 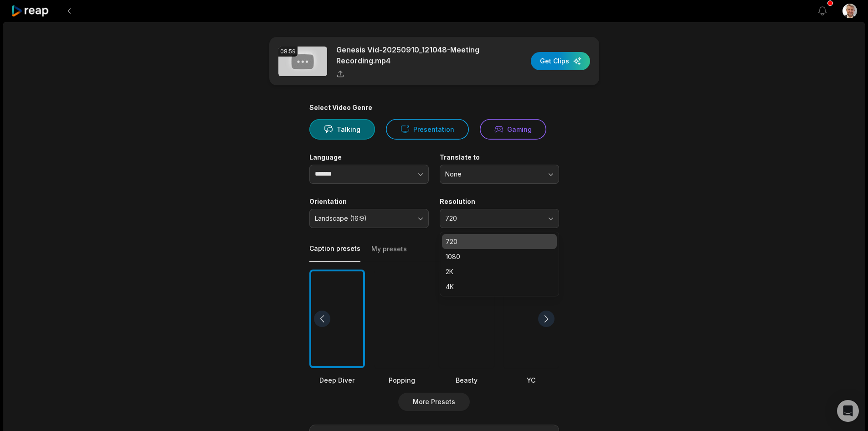 What do you see at coordinates (499, 242) in the screenshot?
I see `p: 720` at bounding box center [499, 242].